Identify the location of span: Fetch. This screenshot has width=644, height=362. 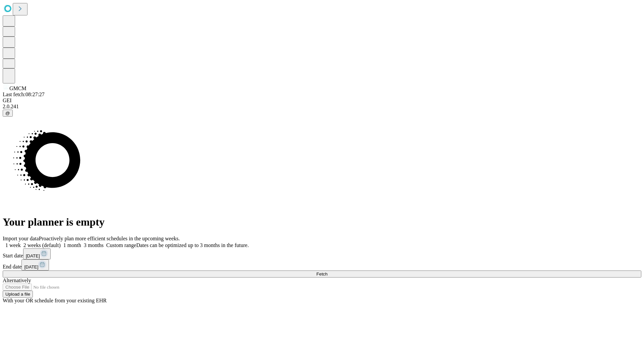
(322, 274).